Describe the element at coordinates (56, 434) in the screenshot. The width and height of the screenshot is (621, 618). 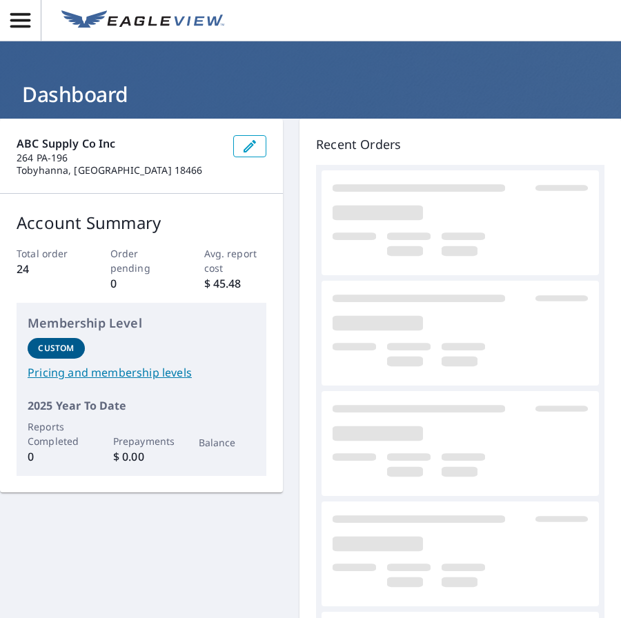
I see `p: Reports Completed` at that location.